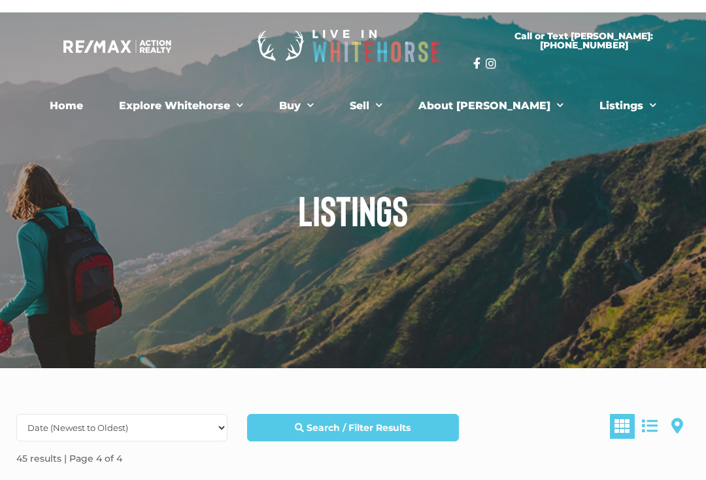 The height and width of the screenshot is (480, 706). I want to click on strong: 45 results | Page 4 of 4, so click(69, 446).